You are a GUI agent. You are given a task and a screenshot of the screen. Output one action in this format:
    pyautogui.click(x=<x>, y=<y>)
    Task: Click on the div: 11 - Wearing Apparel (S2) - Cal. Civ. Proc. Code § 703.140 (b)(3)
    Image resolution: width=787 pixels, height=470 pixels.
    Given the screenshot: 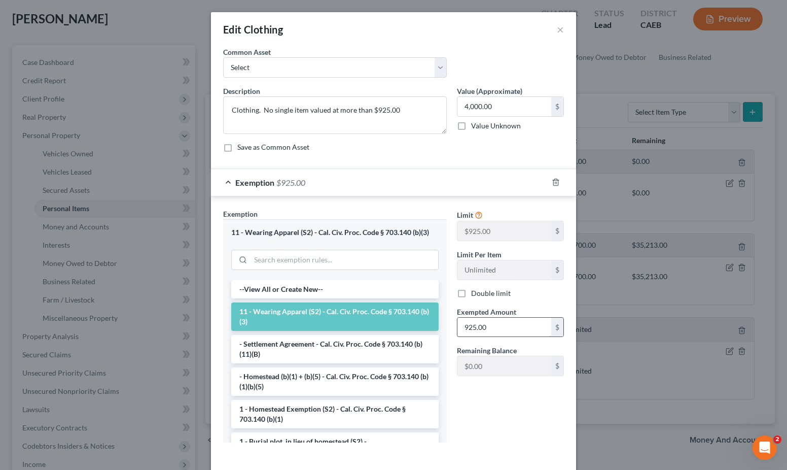 What is the action you would take?
    pyautogui.click(x=335, y=232)
    